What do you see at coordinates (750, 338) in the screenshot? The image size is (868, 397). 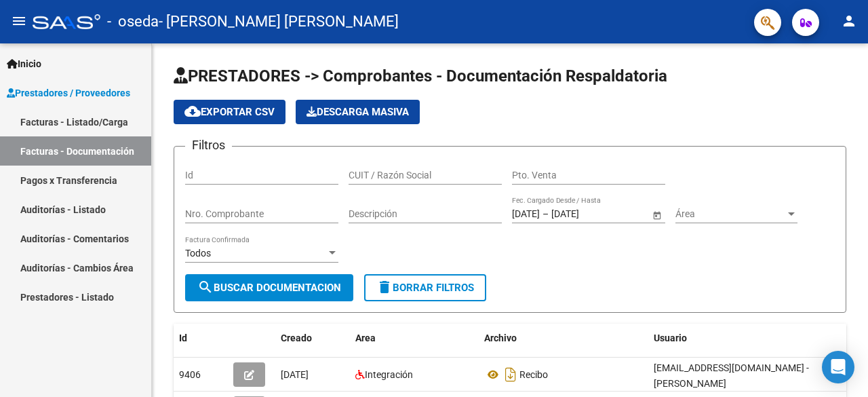 I see `datatable-header-cell: Usuario` at bounding box center [750, 338].